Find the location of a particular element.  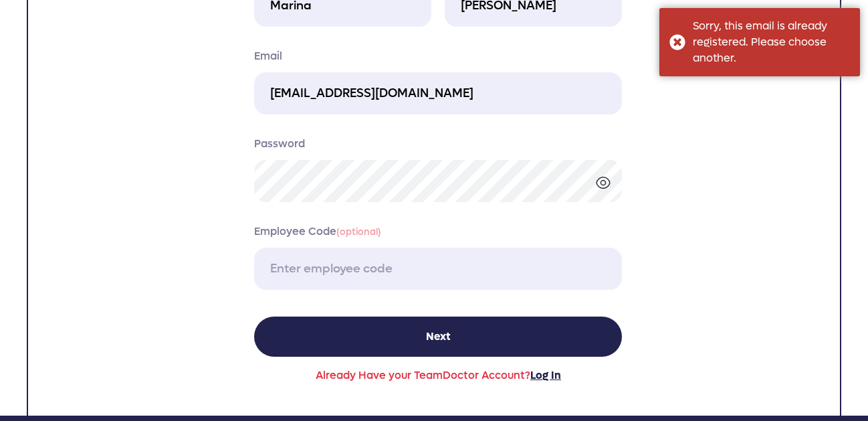

label: Password is located at coordinates (438, 143).